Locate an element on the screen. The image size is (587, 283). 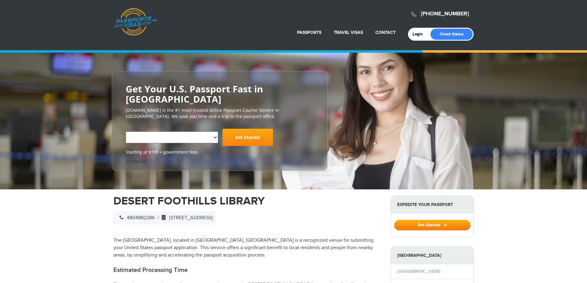
strong: Expedite Your Passport is located at coordinates (433, 205).